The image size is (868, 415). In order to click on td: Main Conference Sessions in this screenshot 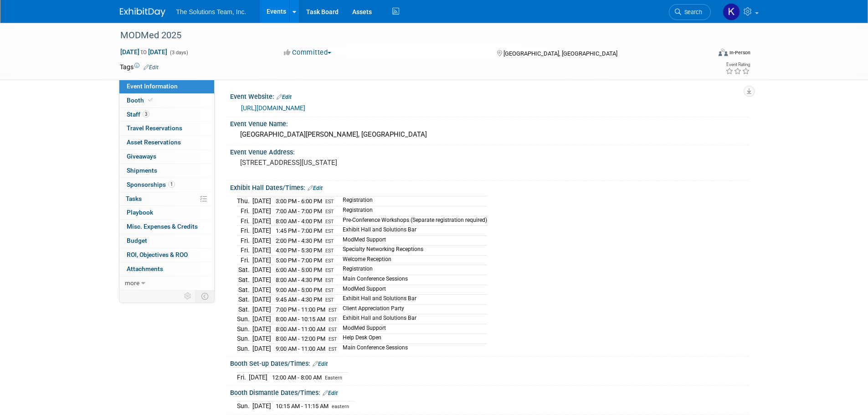, I will do `click(412, 348)`.